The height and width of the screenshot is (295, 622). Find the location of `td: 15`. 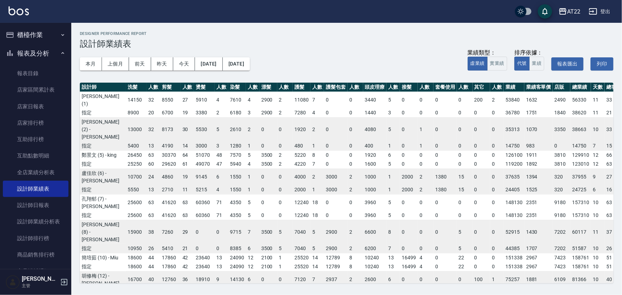

td: 15 is located at coordinates (465, 177).